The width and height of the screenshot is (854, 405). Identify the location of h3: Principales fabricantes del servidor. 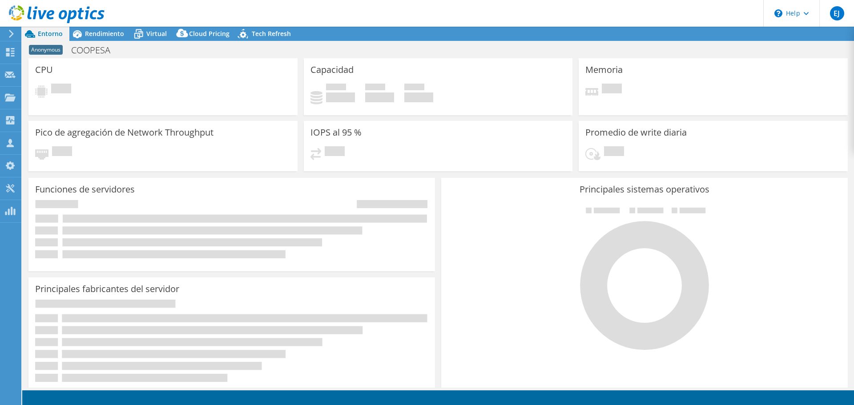
(107, 289).